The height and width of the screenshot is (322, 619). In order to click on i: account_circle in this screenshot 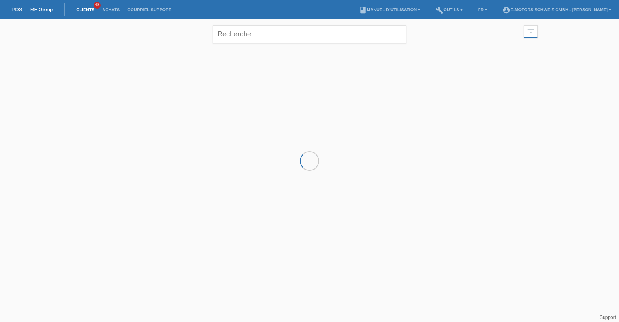, I will do `click(506, 10)`.